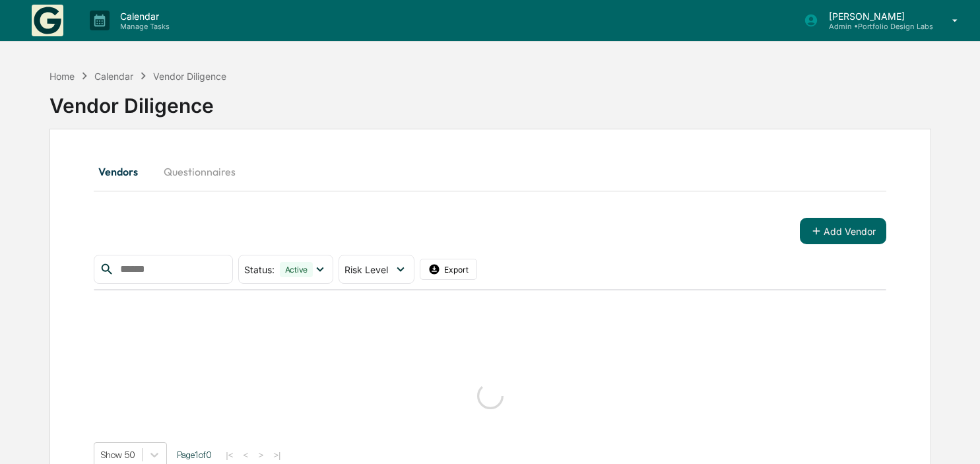 The image size is (980, 464). Describe the element at coordinates (366, 269) in the screenshot. I see `span: Risk Level` at that location.